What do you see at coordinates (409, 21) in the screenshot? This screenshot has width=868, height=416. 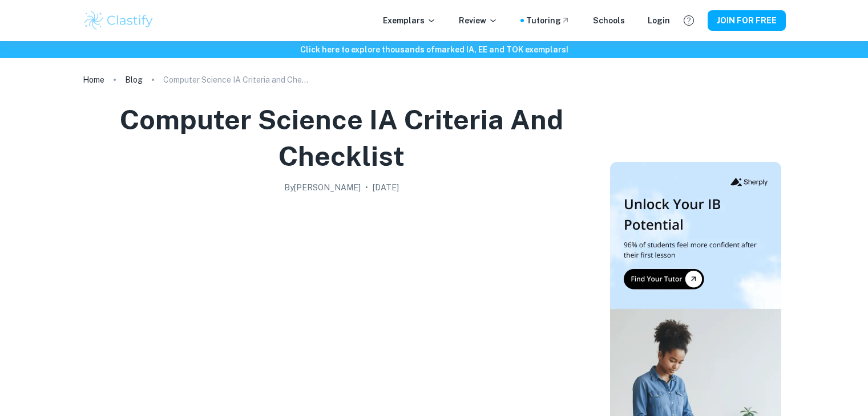 I see `p: Exemplars` at bounding box center [409, 21].